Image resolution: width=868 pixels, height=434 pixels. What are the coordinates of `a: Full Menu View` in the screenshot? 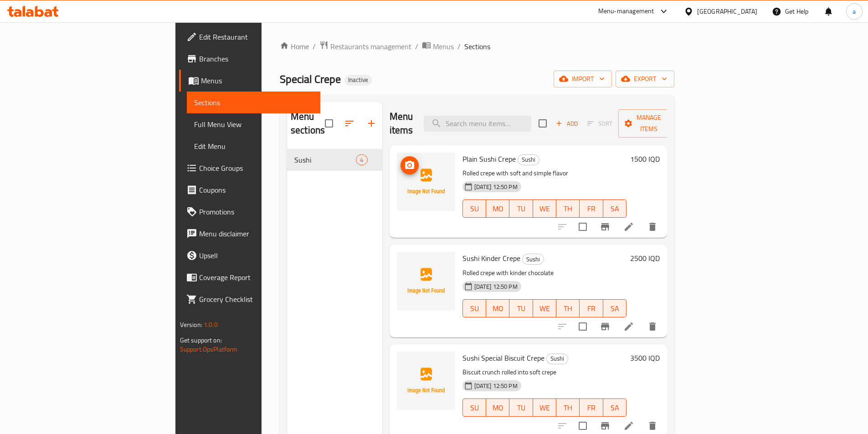 It's located at (253, 124).